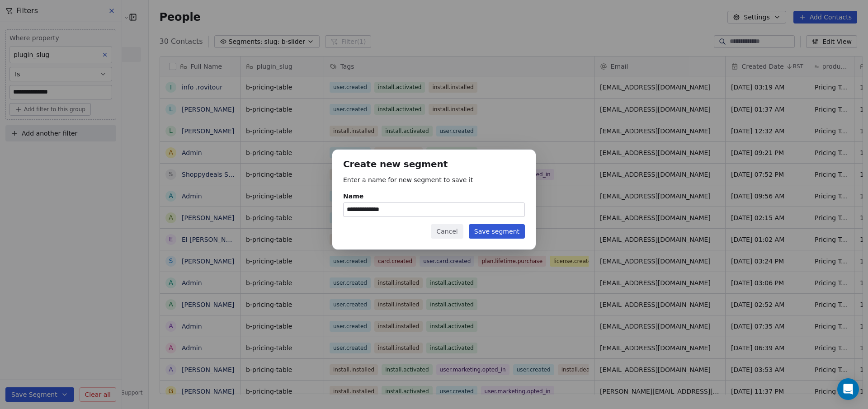 The width and height of the screenshot is (868, 409). What do you see at coordinates (446, 231) in the screenshot?
I see `button: Cancel` at bounding box center [446, 231].